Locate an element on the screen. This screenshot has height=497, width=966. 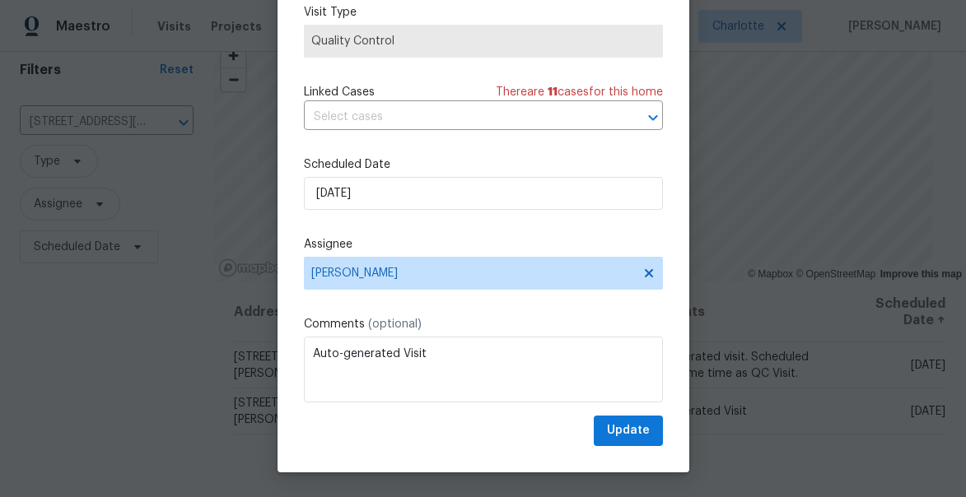
button: Open is located at coordinates (653, 118).